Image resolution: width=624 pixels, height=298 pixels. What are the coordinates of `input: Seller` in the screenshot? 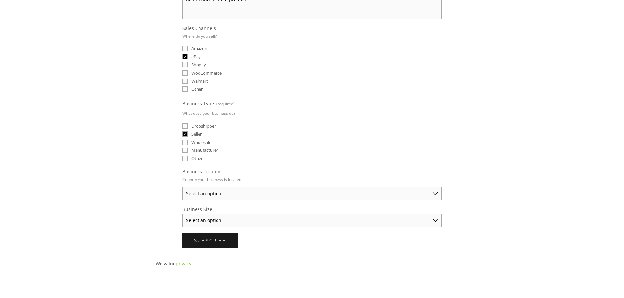 It's located at (185, 134).